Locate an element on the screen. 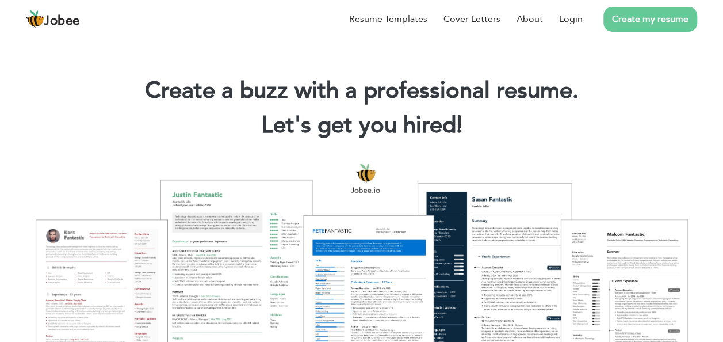  a: Create my resume is located at coordinates (650, 19).